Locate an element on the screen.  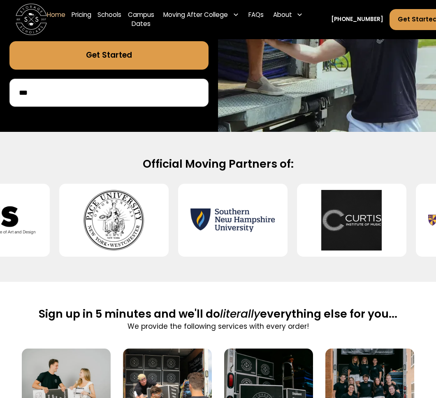
span: literally is located at coordinates (240, 313).